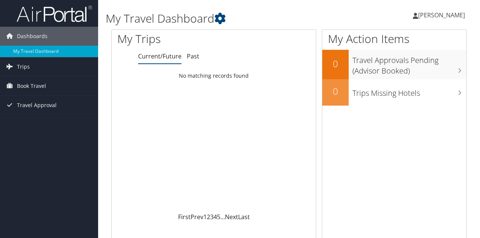 This screenshot has height=238, width=480. Describe the element at coordinates (394, 92) in the screenshot. I see `a: 0Trips Missing Hotels` at that location.